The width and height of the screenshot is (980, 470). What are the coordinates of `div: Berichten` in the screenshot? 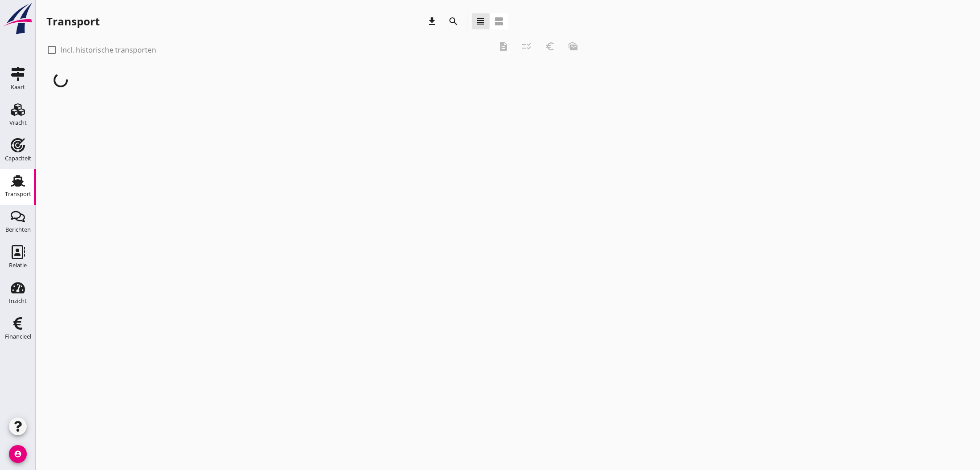 It's located at (18, 230).